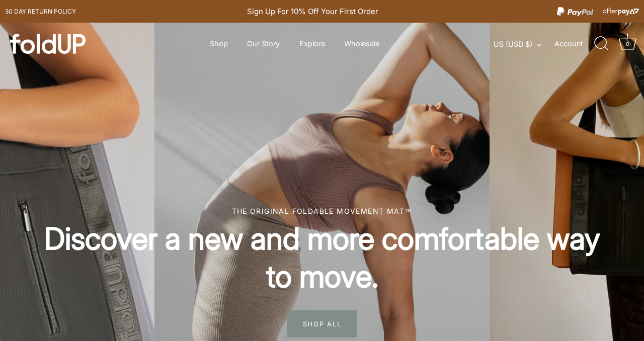 Image resolution: width=644 pixels, height=341 pixels. What do you see at coordinates (601, 43) in the screenshot?
I see `a: Search` at bounding box center [601, 43].